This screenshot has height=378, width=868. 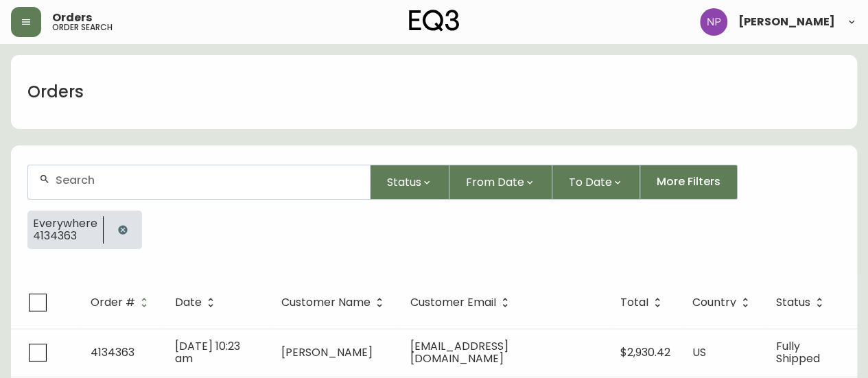 I want to click on span: To Date, so click(x=590, y=182).